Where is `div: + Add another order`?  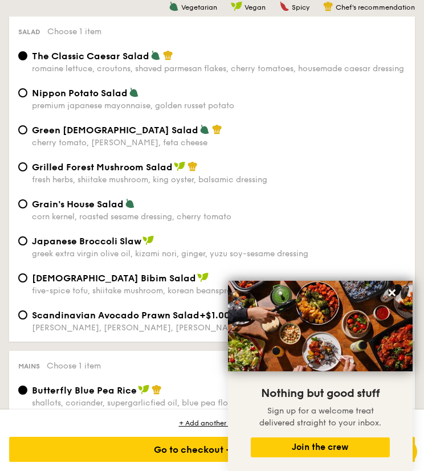
div: + Add another order is located at coordinates (212, 423).